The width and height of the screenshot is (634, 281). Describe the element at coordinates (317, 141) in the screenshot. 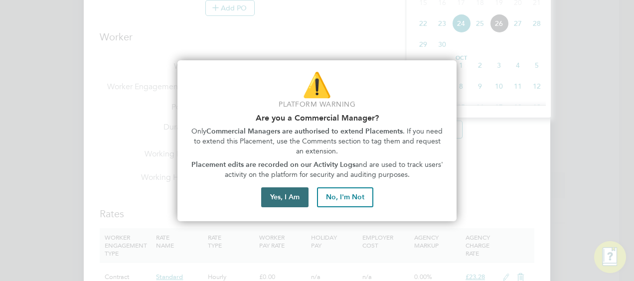

I see `div: Are you part of the Commercial Team?` at that location.